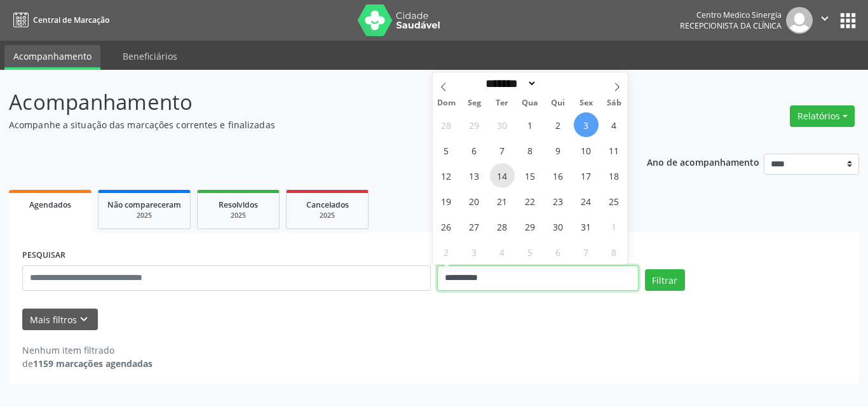 This screenshot has width=868, height=407. I want to click on strong: 1159 marcações agendadas, so click(92, 363).